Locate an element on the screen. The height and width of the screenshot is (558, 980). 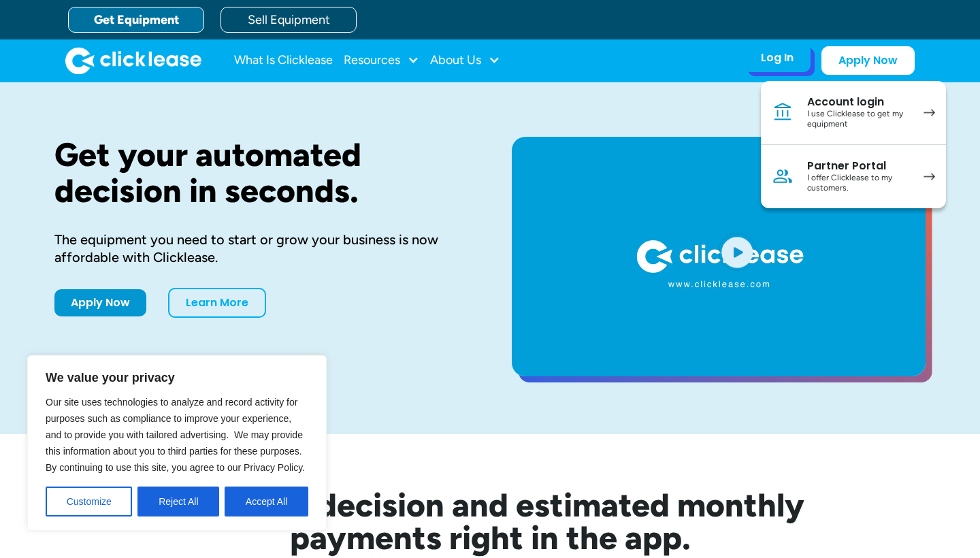
div: About Us is located at coordinates (465, 60).